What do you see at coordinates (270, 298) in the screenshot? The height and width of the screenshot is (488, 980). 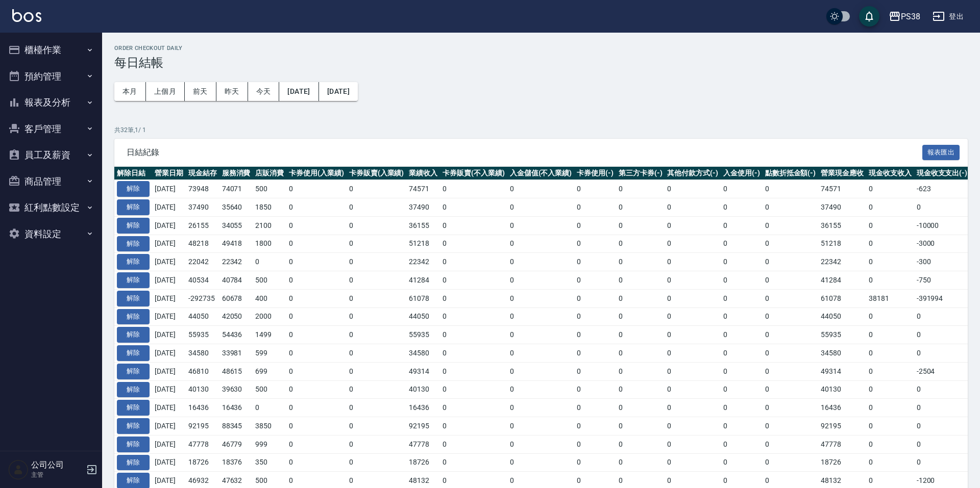 I see `td: 400` at bounding box center [270, 298].